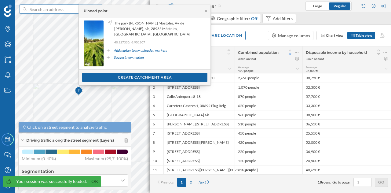 The image size is (391, 193). What do you see at coordinates (39, 159) in the screenshot?
I see `span: Minimum (0-40%)` at bounding box center [39, 159].